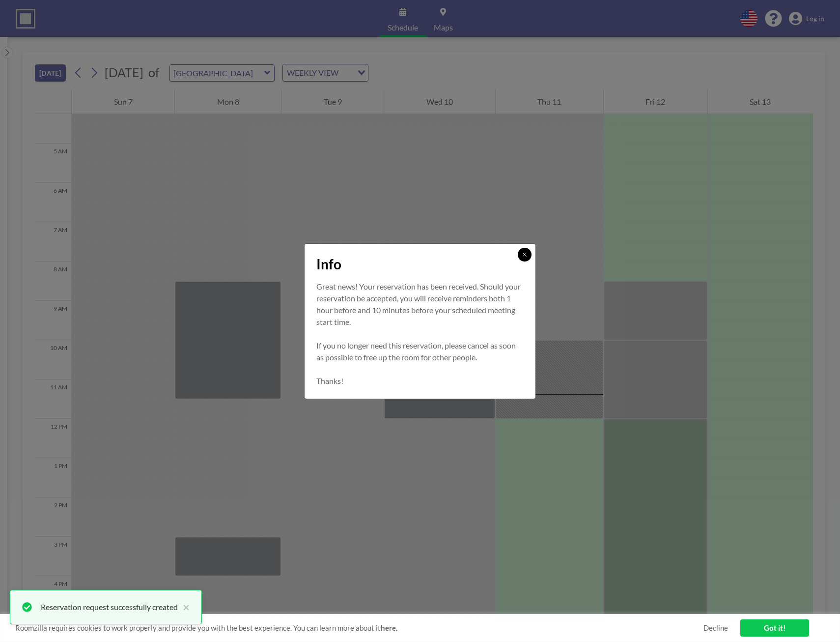 The width and height of the screenshot is (840, 642). What do you see at coordinates (716, 628) in the screenshot?
I see `a: Decline` at bounding box center [716, 628].